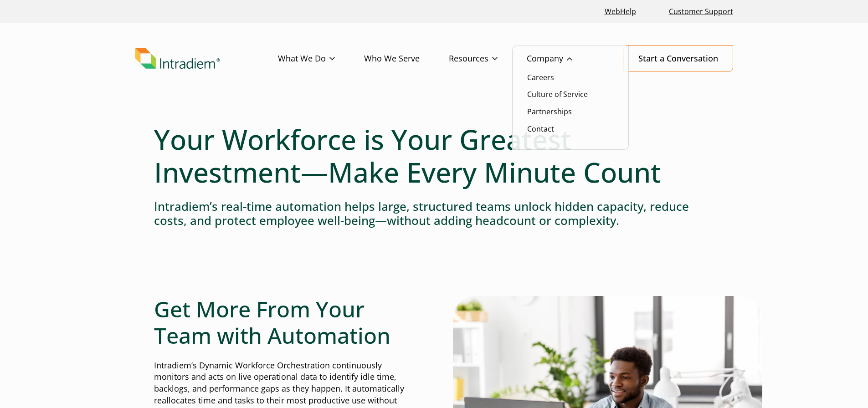 This screenshot has height=408, width=868. What do you see at coordinates (700, 12) in the screenshot?
I see `a: Customer Support` at bounding box center [700, 12].